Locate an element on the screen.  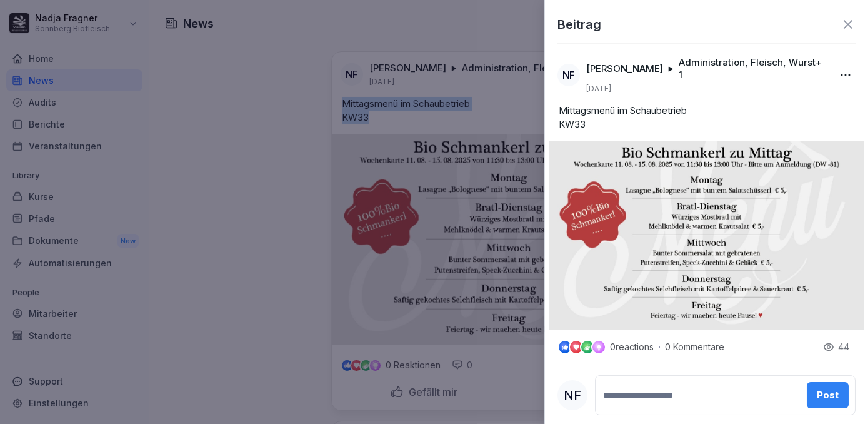
img: y94txzdp4j8hlzrelhzr0isk.png is located at coordinates (706, 235).